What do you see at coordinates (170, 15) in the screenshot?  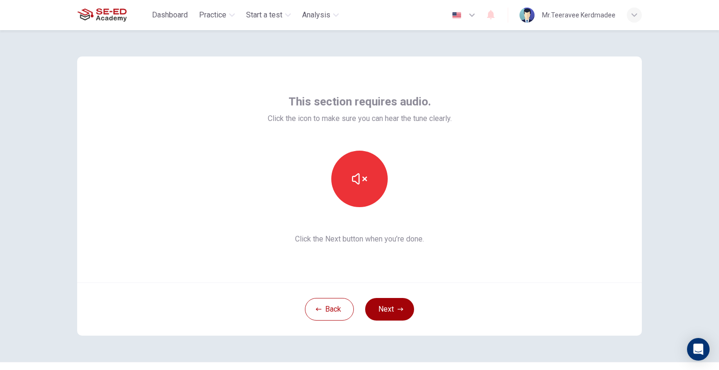 I see `a: Dashboard` at bounding box center [170, 15].